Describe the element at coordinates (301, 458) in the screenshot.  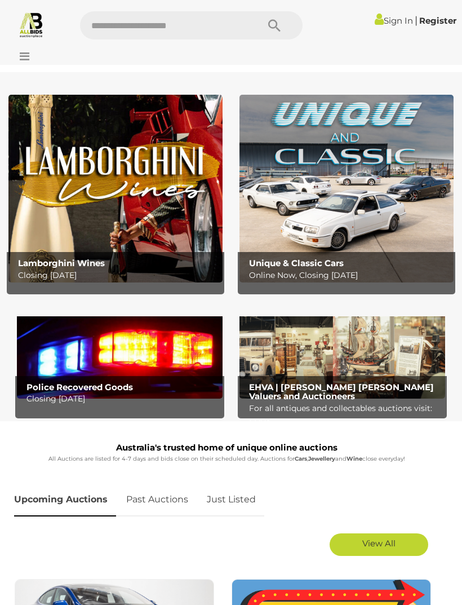
I see `strong: Cars` at that location.